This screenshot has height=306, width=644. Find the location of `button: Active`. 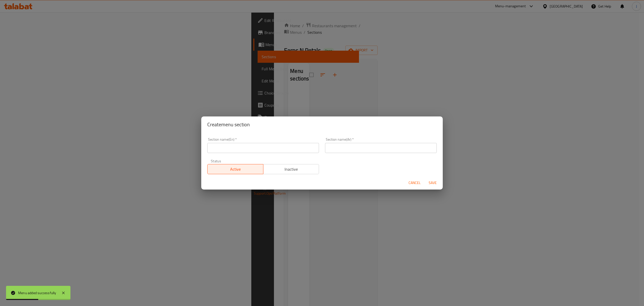

button: Active is located at coordinates (236, 169).